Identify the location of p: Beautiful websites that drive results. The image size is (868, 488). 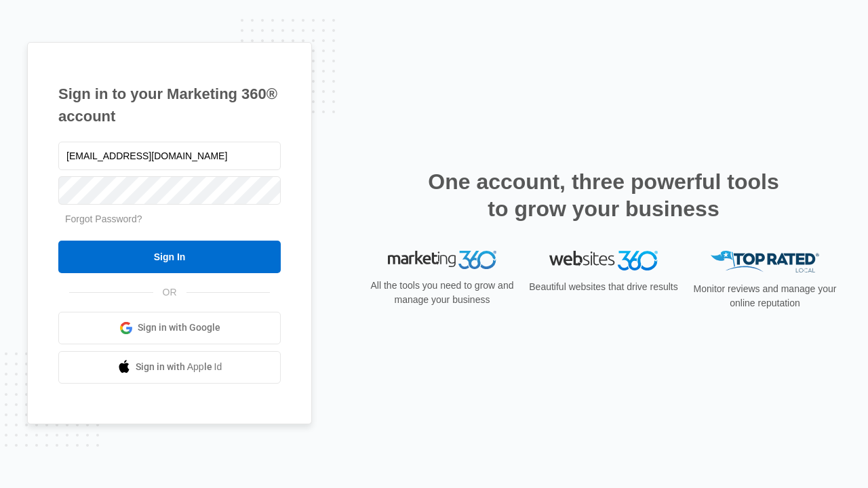
(604, 286).